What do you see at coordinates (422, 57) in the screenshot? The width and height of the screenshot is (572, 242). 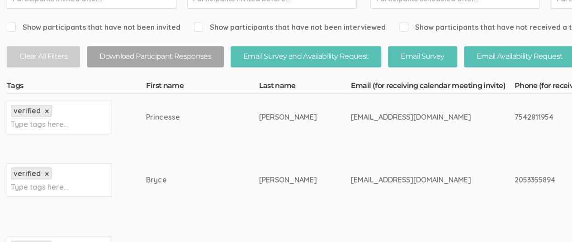 I see `button: Email Survey` at bounding box center [422, 57].